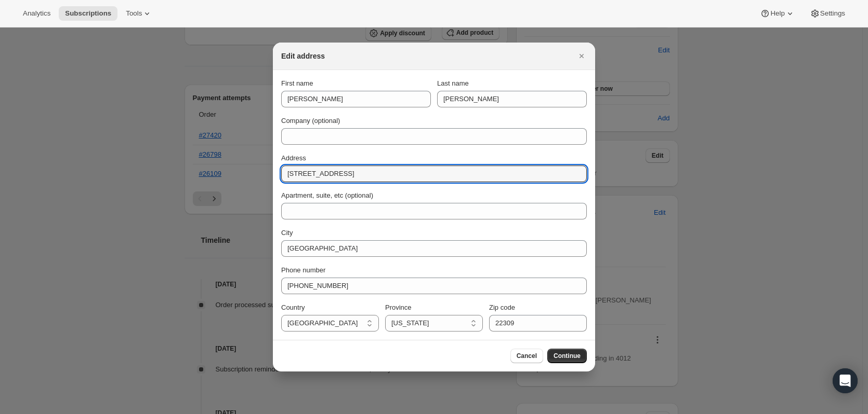 The width and height of the screenshot is (868, 414). Describe the element at coordinates (582, 56) in the screenshot. I see `button: Close` at that location.